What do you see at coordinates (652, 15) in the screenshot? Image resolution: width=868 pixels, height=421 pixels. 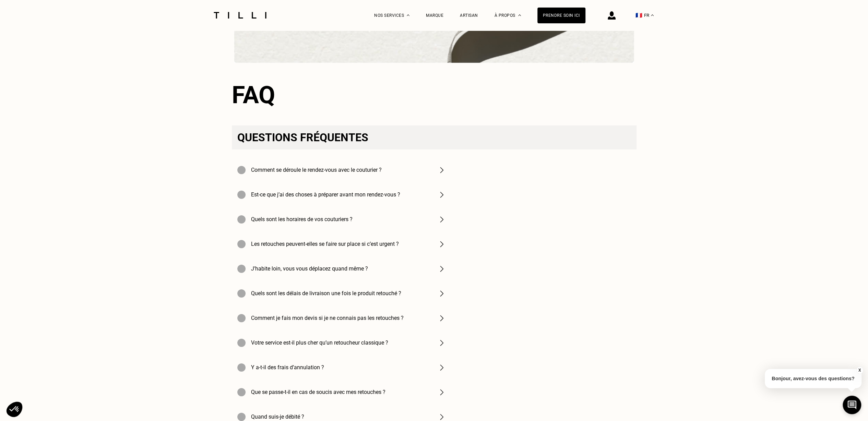 I see `img: menu déroulant` at bounding box center [652, 15].